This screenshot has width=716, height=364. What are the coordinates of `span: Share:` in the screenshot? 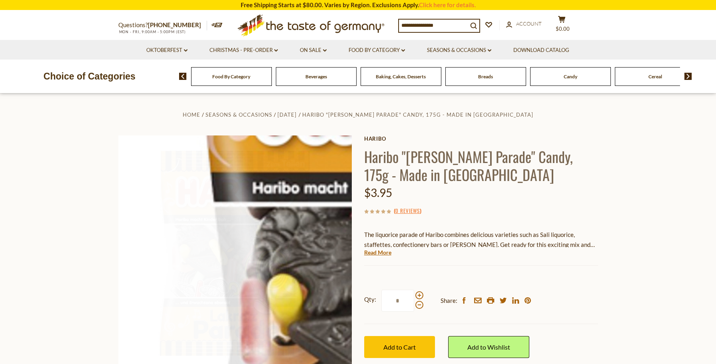 It's located at (449, 301).